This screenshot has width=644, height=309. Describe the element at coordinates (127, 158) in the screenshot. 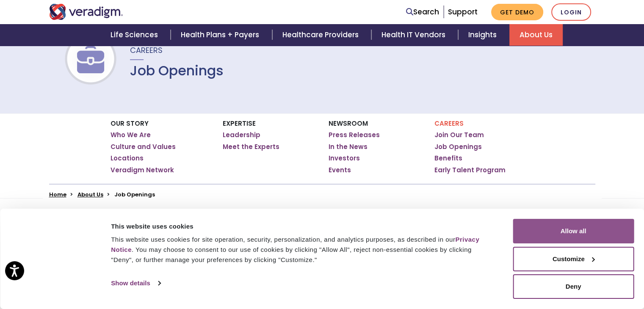

I see `a: Locations` at that location.